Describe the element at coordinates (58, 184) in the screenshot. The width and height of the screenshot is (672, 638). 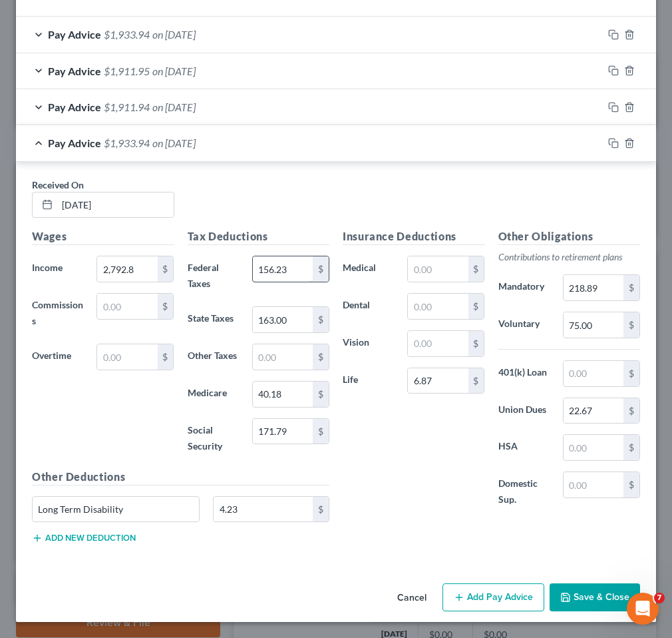
I see `span: Received On` at that location.